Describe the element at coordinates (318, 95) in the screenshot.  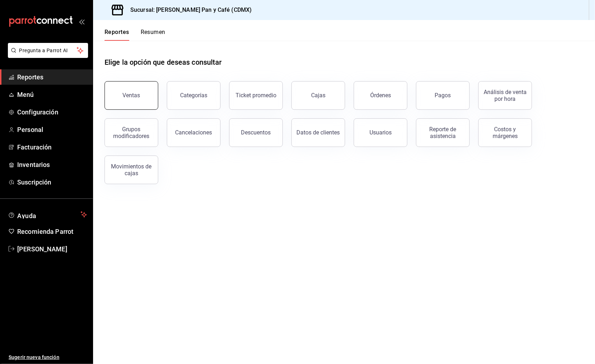
I see `div: Cajas` at that location.